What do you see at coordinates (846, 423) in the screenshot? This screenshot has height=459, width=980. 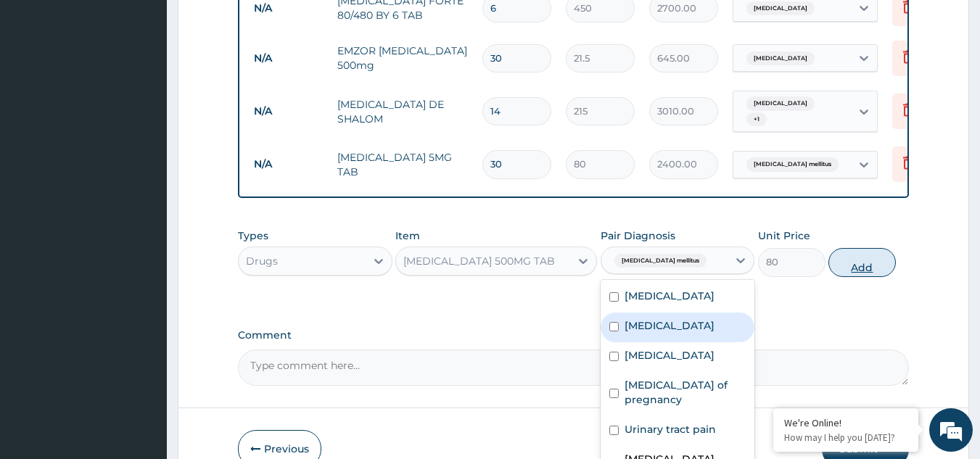 I see `div: We're Online!` at bounding box center [846, 423].